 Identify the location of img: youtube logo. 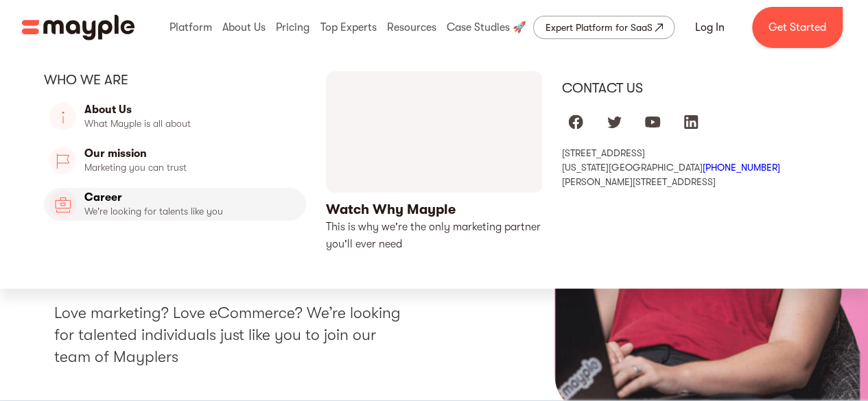
(652, 122).